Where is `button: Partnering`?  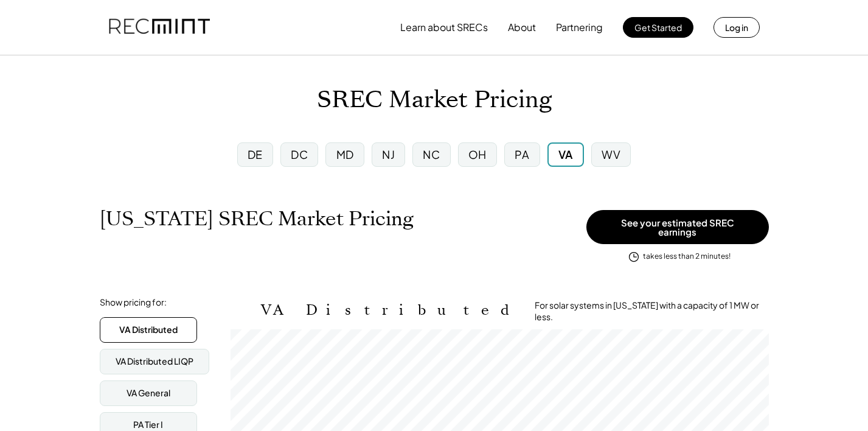 button: Partnering is located at coordinates (579, 27).